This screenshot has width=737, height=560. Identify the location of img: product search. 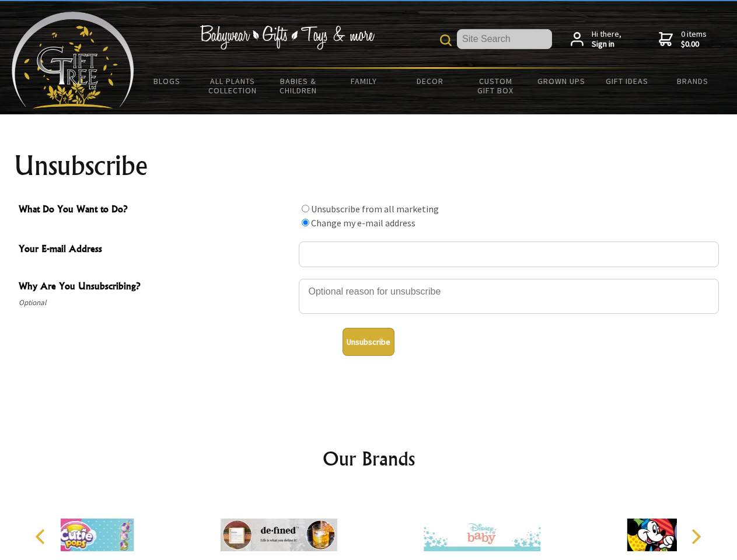
(446, 40).